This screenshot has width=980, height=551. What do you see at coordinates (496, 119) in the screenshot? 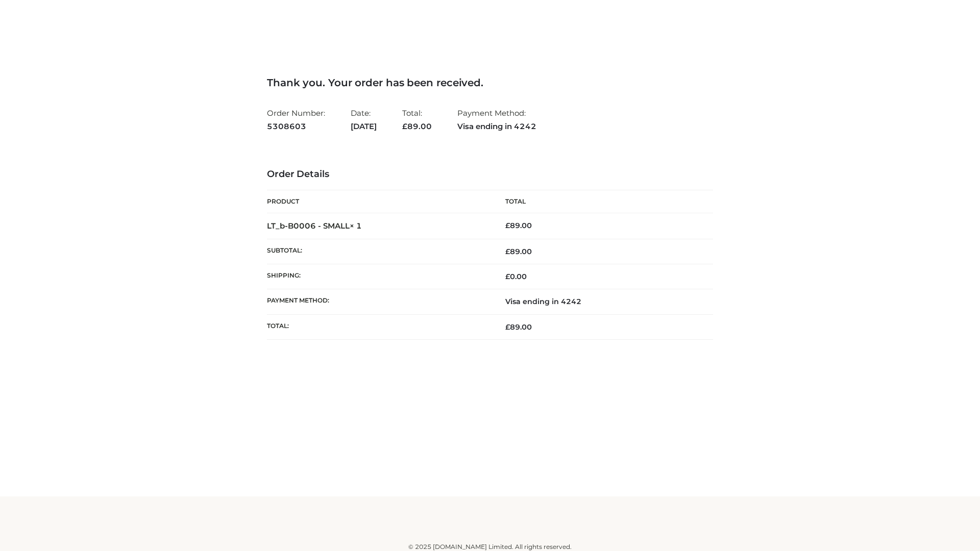
I see `li: Payment Method:` at bounding box center [496, 119].